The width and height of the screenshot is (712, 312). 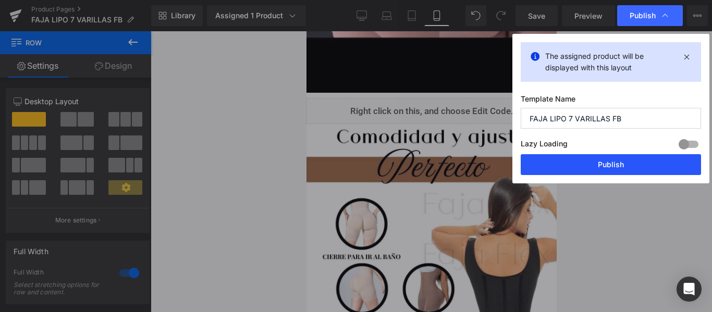 I want to click on span: Publish, so click(x=642, y=16).